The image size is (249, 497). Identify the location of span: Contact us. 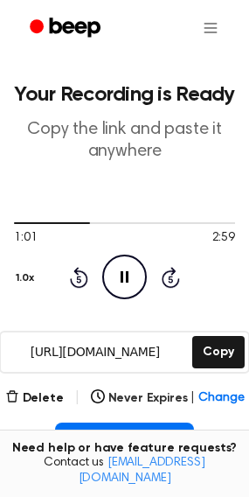
(124, 471).